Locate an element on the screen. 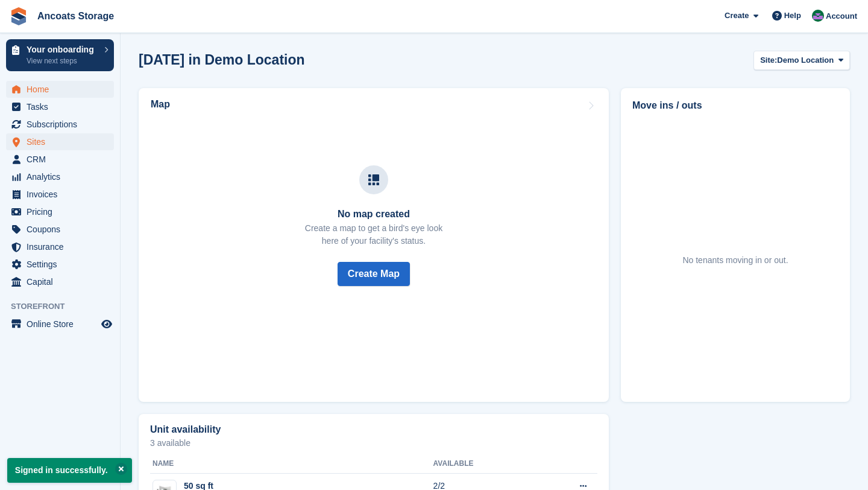 This screenshot has height=490, width=868. span: Settings is located at coordinates (63, 264).